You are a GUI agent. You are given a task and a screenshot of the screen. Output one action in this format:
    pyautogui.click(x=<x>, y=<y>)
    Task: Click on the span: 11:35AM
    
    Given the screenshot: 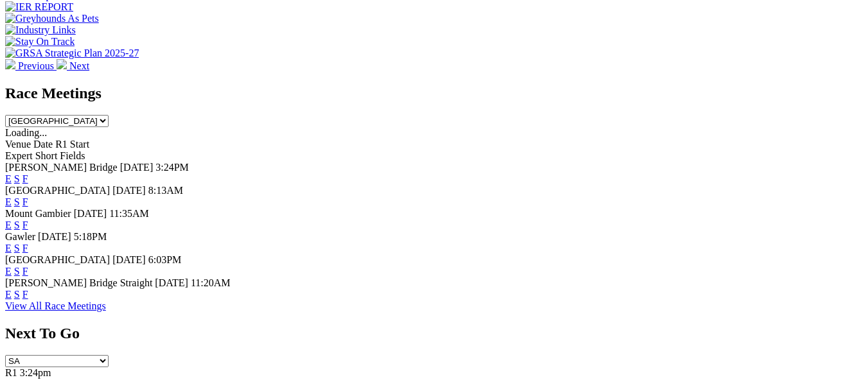 What is the action you would take?
    pyautogui.click(x=129, y=213)
    